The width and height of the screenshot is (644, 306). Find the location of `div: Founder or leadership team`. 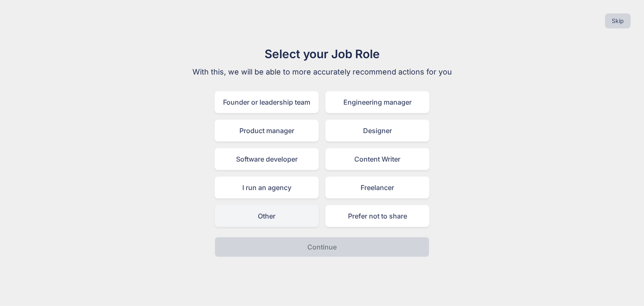

div: Founder or leadership team is located at coordinates (267, 102).